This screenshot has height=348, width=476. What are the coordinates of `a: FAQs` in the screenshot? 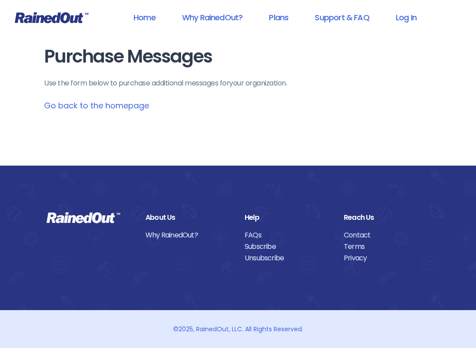 It's located at (287, 235).